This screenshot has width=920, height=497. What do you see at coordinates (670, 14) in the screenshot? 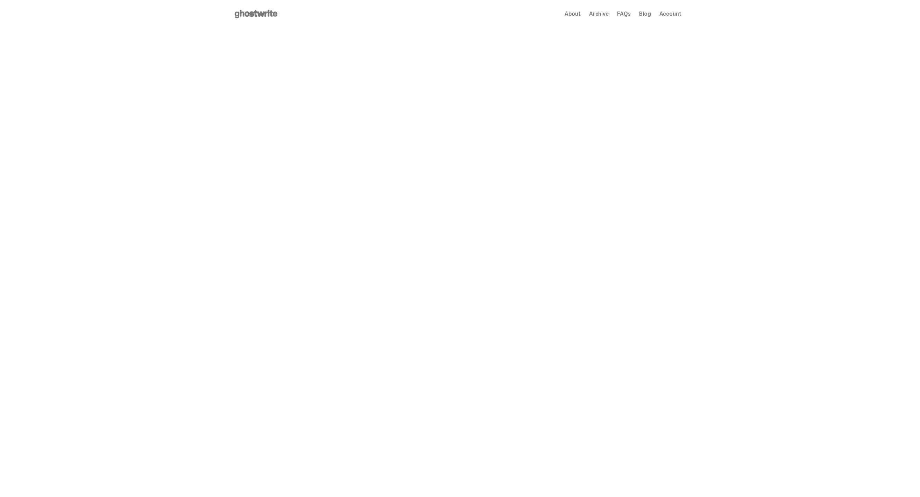
I see `a: Account` at bounding box center [670, 14].